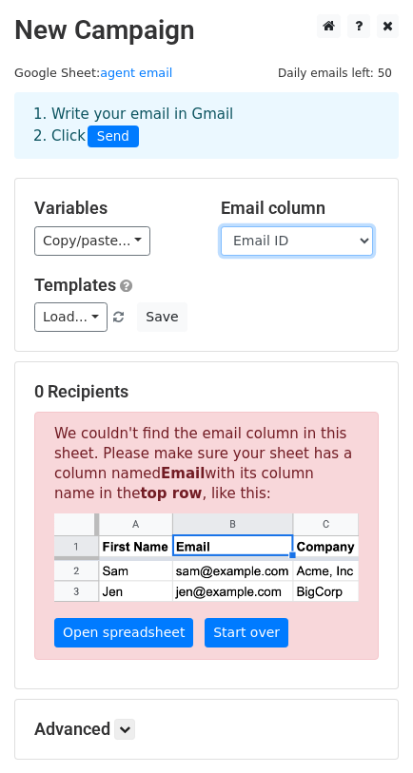 This screenshot has width=413, height=773. I want to click on h5: Variables, so click(113, 208).